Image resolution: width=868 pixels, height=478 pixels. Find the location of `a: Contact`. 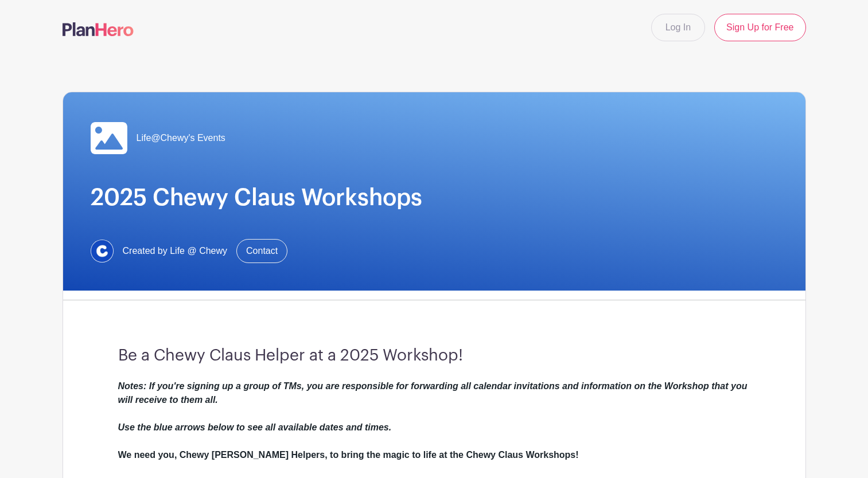

a: Contact is located at coordinates (261, 251).